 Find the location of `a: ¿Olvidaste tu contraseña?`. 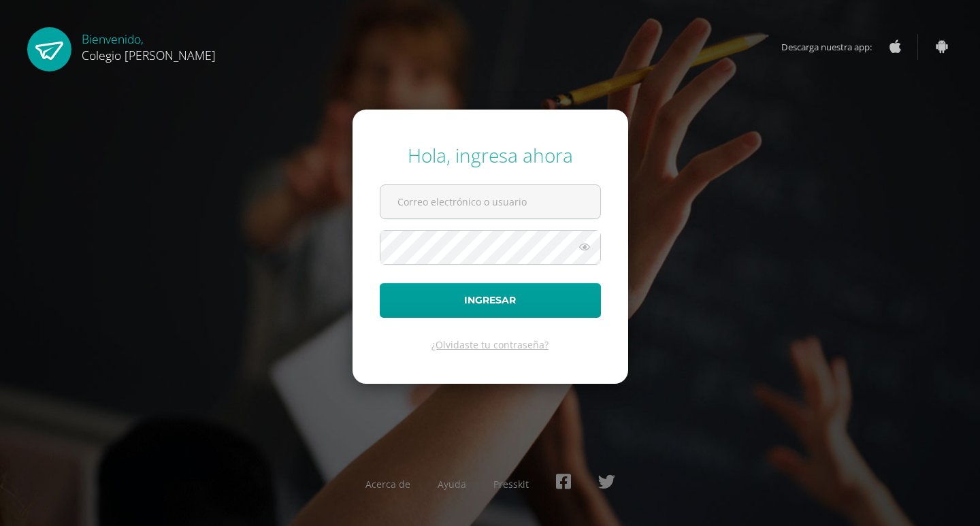

a: ¿Olvidaste tu contraseña? is located at coordinates (490, 344).